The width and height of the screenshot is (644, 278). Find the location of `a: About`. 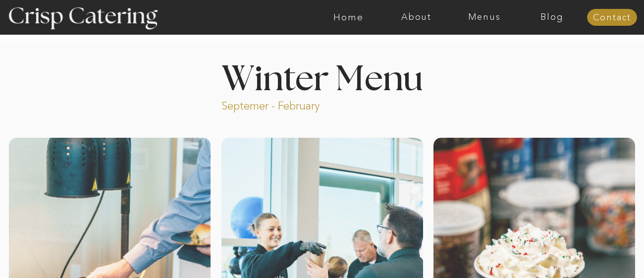

a: About is located at coordinates (416, 17).